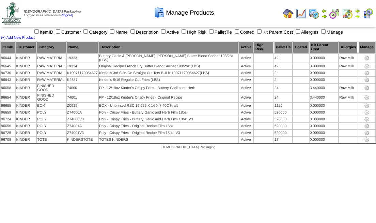 The width and height of the screenshot is (376, 223). Describe the element at coordinates (51, 106) in the screenshot. I see `td: BOX` at that location.